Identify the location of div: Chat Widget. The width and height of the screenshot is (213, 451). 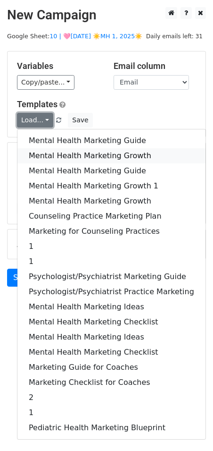
(190, 428).